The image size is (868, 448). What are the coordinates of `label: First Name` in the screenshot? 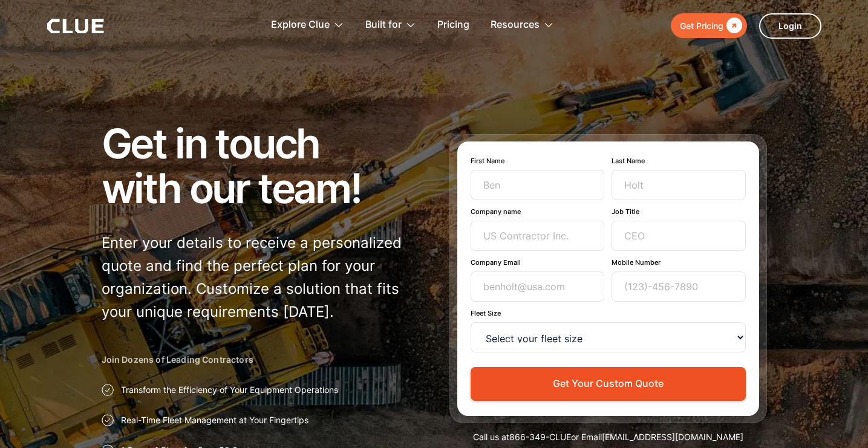 It's located at (538, 161).